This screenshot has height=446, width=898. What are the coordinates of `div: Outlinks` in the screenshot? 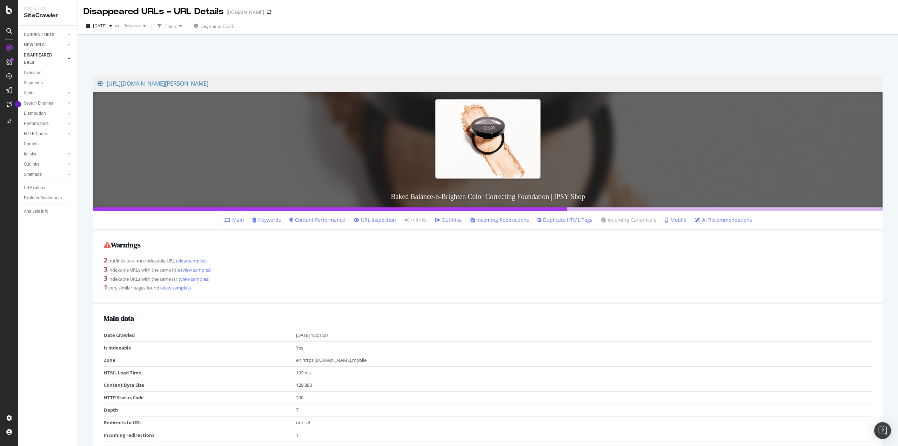 It's located at (32, 164).